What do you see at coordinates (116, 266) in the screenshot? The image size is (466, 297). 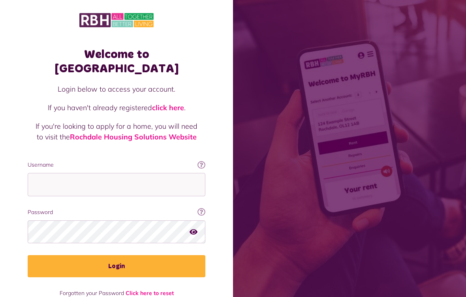 I see `button: Login` at bounding box center [116, 266].